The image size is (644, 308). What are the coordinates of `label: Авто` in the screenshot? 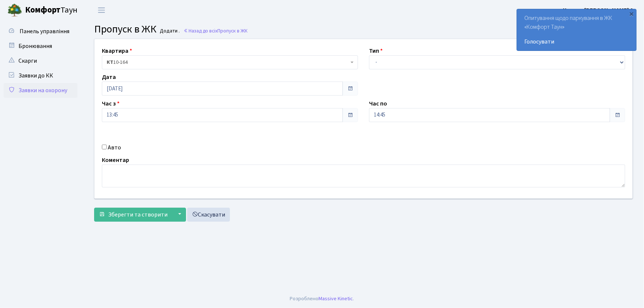 It's located at (114, 148).